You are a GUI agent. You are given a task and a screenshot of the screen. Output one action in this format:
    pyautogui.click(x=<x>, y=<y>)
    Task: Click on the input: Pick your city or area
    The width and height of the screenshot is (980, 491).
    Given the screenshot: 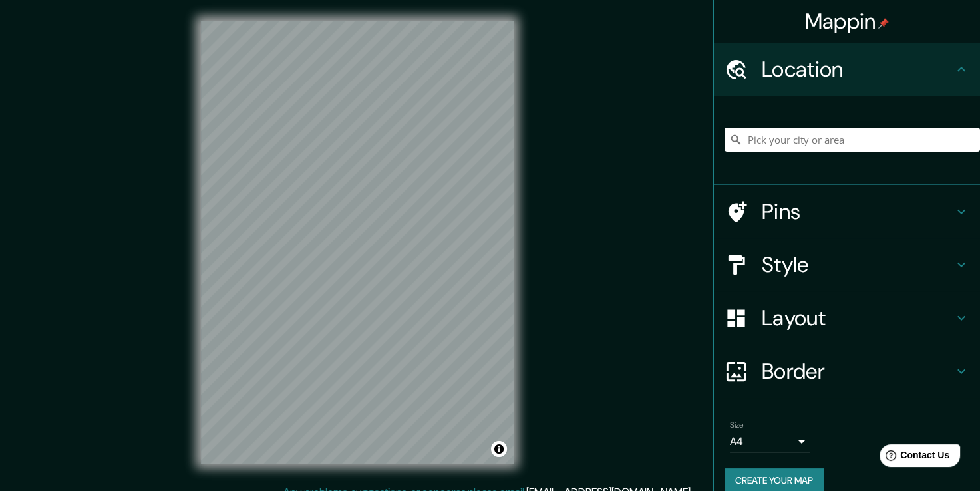 What is the action you would take?
    pyautogui.click(x=853, y=140)
    